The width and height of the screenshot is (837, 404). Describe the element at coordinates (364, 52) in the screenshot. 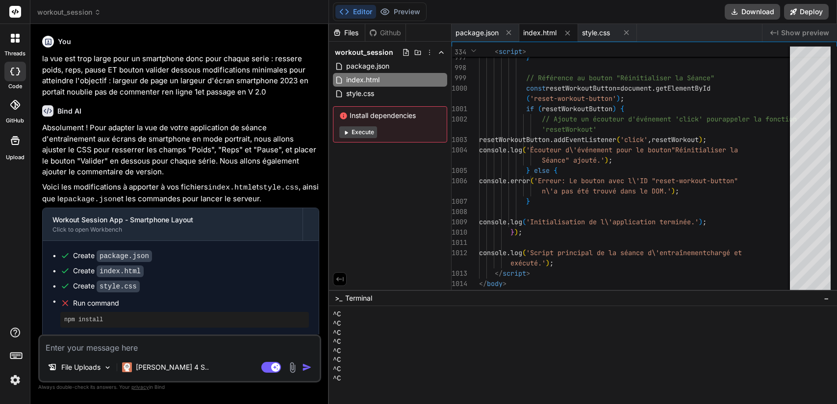

I see `span: workout_session` at that location.